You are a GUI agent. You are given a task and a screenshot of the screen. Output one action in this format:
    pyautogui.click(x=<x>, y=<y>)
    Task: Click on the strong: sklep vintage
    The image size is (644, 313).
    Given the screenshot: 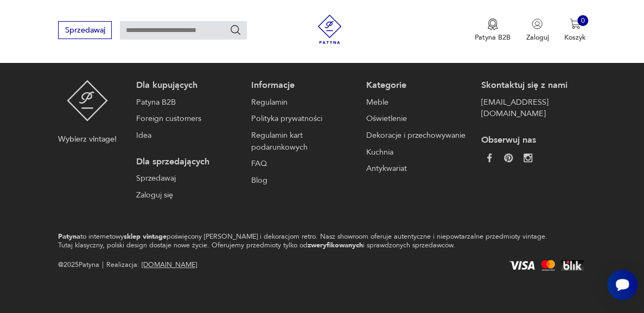 What is the action you would take?
    pyautogui.click(x=145, y=236)
    